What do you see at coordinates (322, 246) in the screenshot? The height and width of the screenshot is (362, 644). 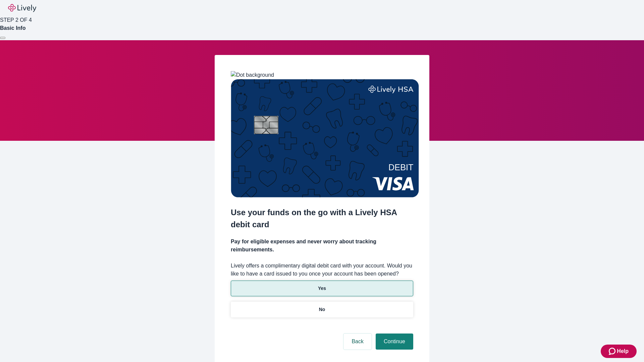 I see `h4: Pay for eligible expenses and never worry about tracking reimbursements.` at bounding box center [322, 246].